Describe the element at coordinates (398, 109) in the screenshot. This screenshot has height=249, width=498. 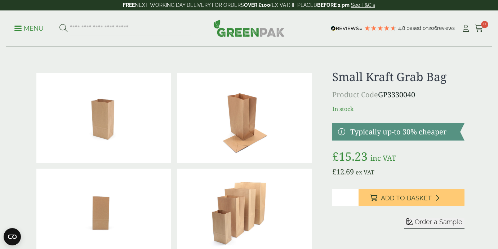
I see `p: In stock` at that location.